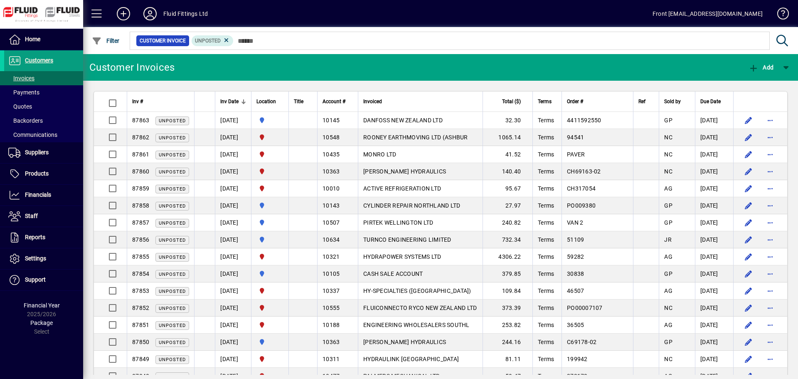  Describe the element at coordinates (331, 222) in the screenshot. I see `span: 10507` at that location.